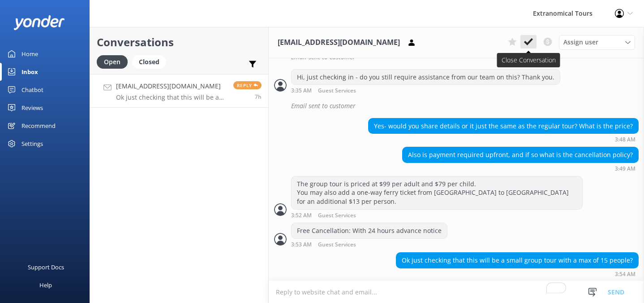 The image size is (644, 303). Describe the element at coordinates (625, 274) in the screenshot. I see `strong: 3:54 AM` at that location.